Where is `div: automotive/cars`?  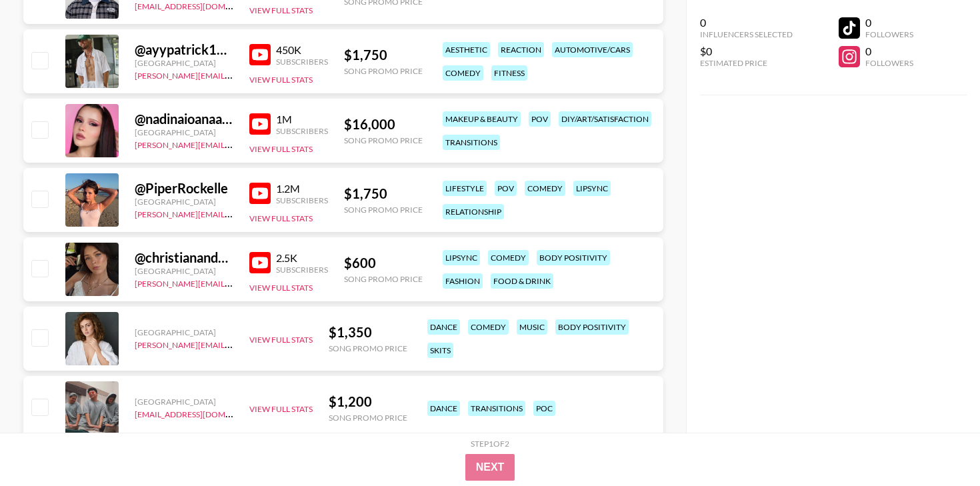 div: automotive/cars is located at coordinates (592, 49).